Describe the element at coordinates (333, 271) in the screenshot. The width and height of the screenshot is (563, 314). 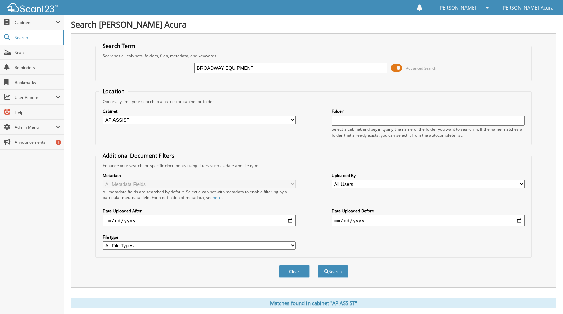
I see `button: Search` at that location.